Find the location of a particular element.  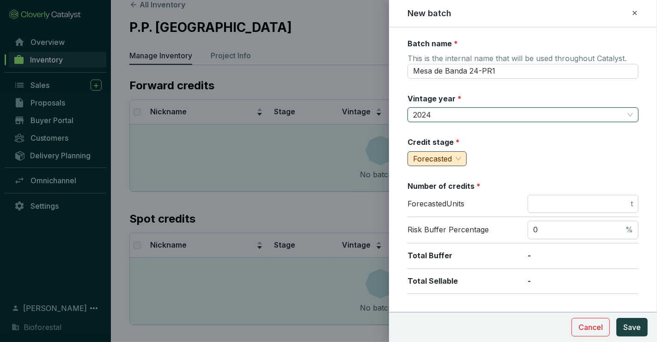

span: Save is located at coordinates (632, 327).